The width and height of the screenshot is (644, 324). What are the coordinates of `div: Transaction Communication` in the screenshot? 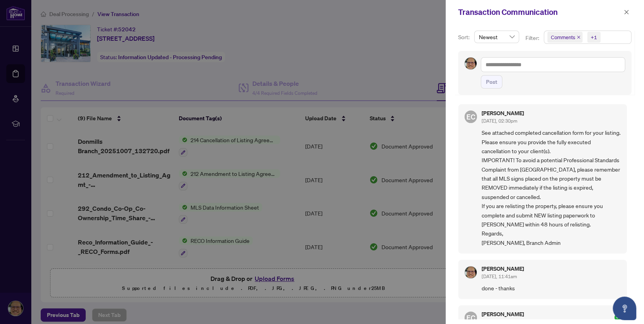 It's located at (540, 12).